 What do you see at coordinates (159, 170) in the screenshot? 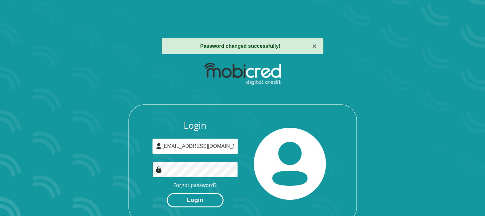
I see `img: Image` at bounding box center [159, 170].